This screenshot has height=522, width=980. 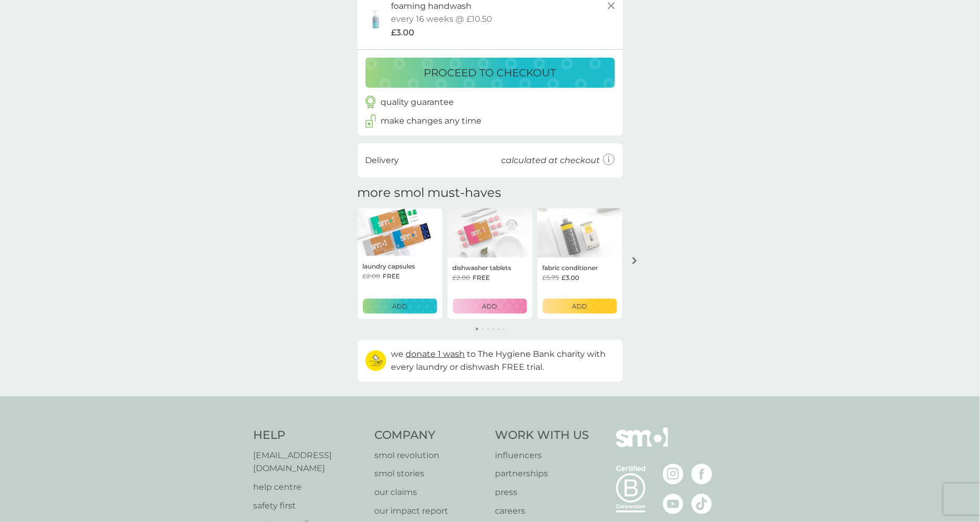 I want to click on a: help centre, so click(x=309, y=487).